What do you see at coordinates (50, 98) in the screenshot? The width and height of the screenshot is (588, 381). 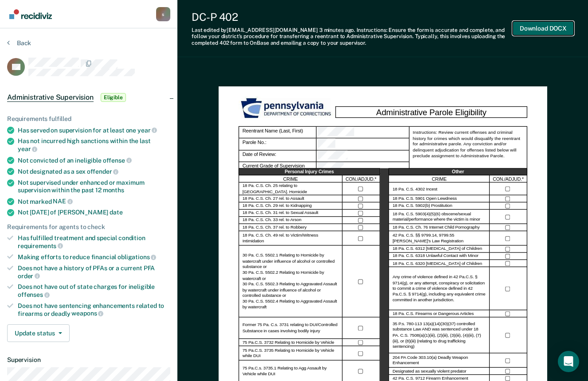 I see `span: Administrative Supervision` at bounding box center [50, 98].